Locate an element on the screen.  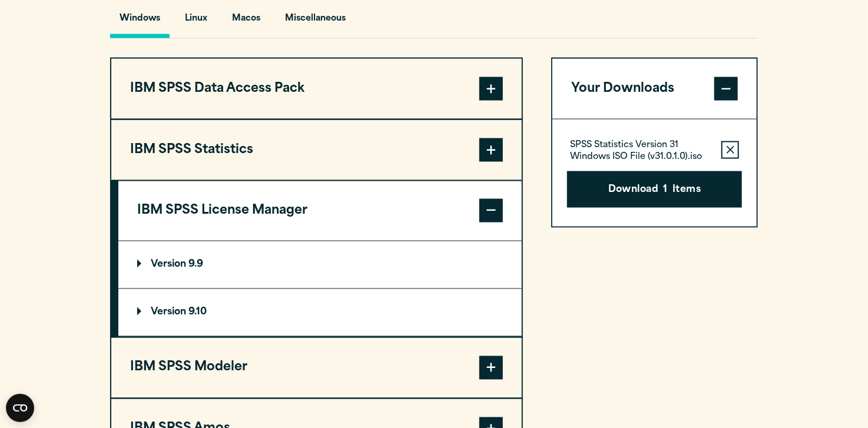
button: IBM SPSS Modeler is located at coordinates (316, 368).